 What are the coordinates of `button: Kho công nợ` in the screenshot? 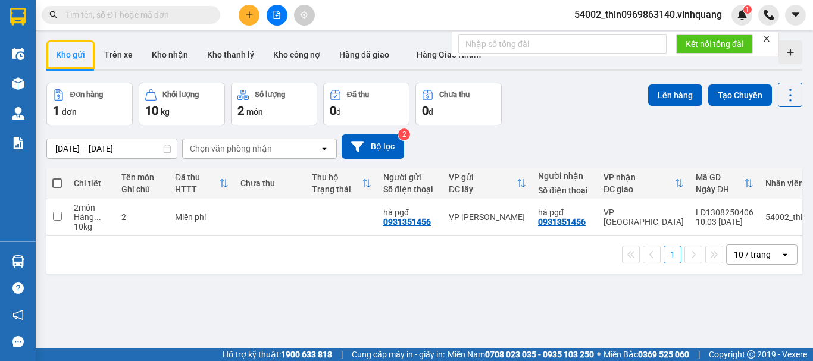 It's located at (296, 55).